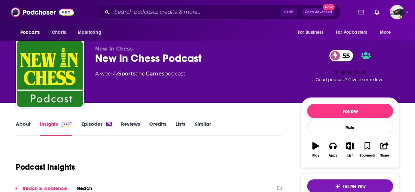  I want to click on button: Play, so click(316, 150).